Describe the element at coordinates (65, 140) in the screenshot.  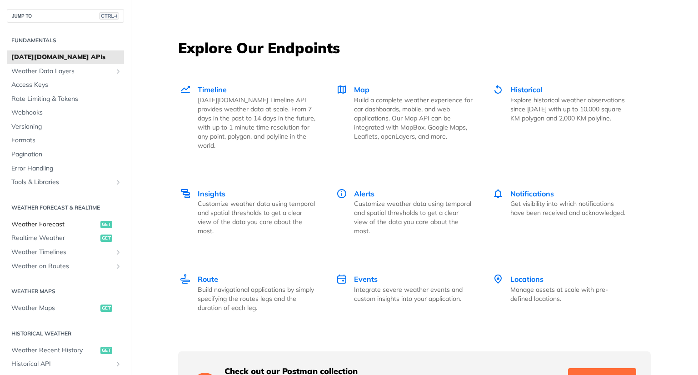
I see `a: Formats` at that location.